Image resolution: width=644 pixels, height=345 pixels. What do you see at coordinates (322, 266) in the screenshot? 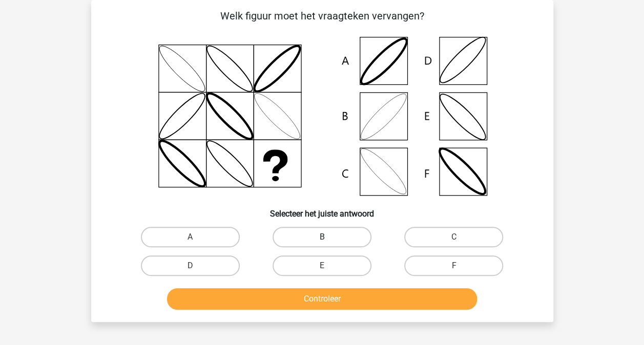
I see `label: E` at bounding box center [322, 266].